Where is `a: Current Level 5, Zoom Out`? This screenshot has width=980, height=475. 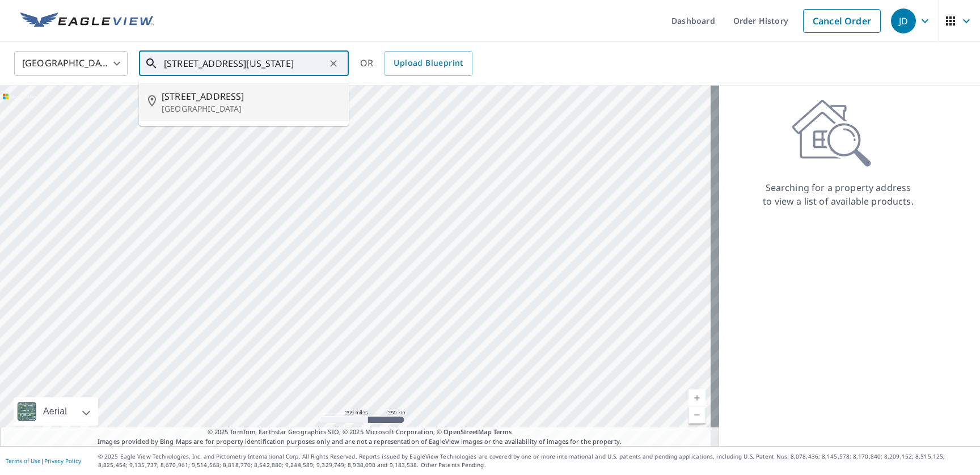 a: Current Level 5, Zoom Out is located at coordinates (697, 415).